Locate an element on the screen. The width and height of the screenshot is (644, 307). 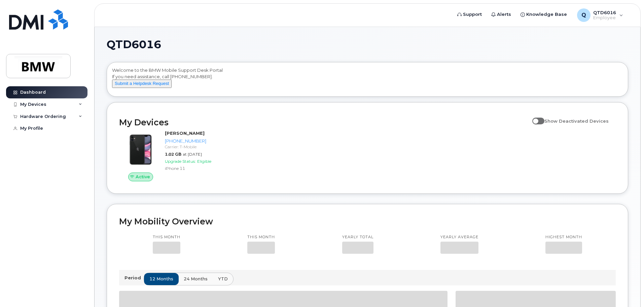
p: Yearly total is located at coordinates (358, 237).